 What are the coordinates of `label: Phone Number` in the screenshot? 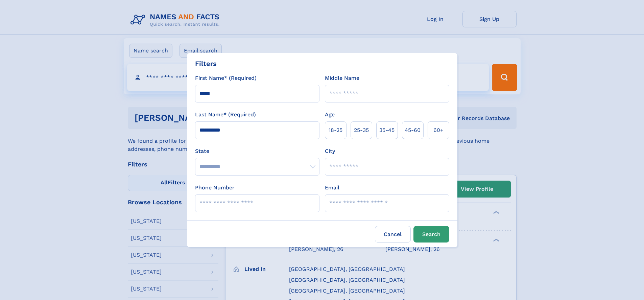 It's located at (214, 187).